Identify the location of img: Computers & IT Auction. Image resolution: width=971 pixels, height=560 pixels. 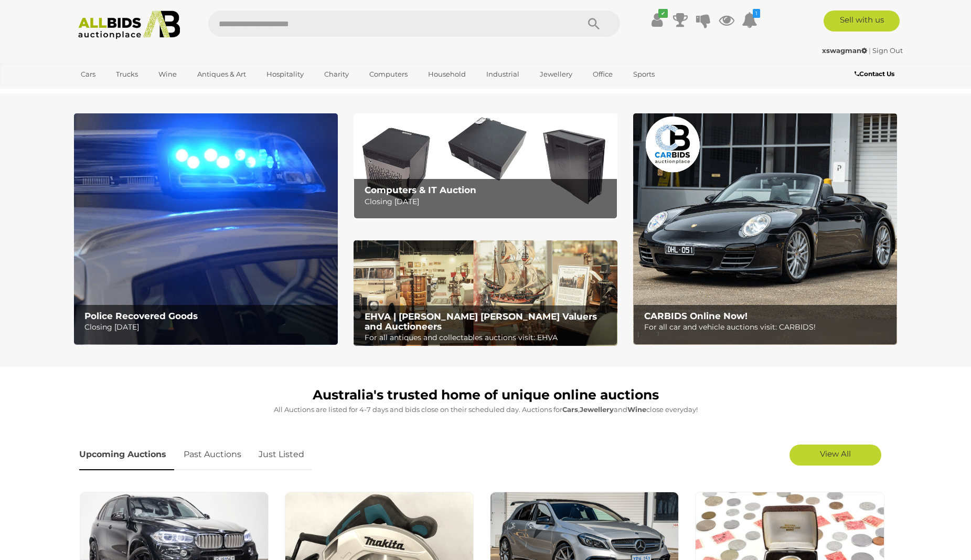
(486, 165).